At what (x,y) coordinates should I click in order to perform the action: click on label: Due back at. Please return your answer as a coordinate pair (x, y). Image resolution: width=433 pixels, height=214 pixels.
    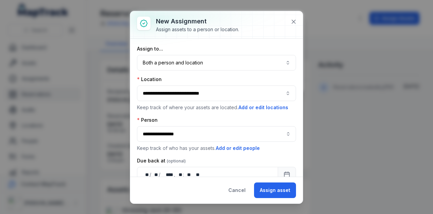
    Looking at the image, I should click on (161, 160).